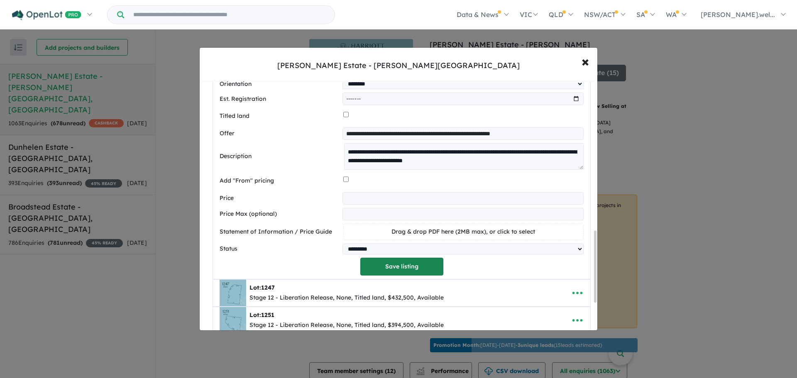 The width and height of the screenshot is (797, 378). What do you see at coordinates (280, 181) in the screenshot?
I see `label: Add "From" pricing` at bounding box center [280, 181].